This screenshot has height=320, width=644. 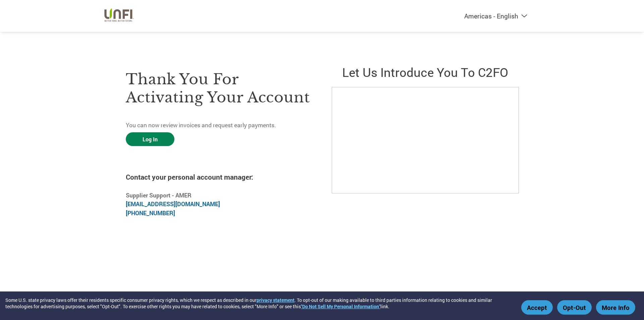 I want to click on button: Accept, so click(x=537, y=307).